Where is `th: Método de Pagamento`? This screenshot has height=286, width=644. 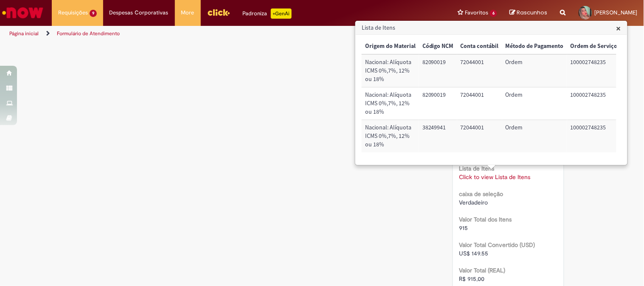
th: Método de Pagamento is located at coordinates (535, 46).